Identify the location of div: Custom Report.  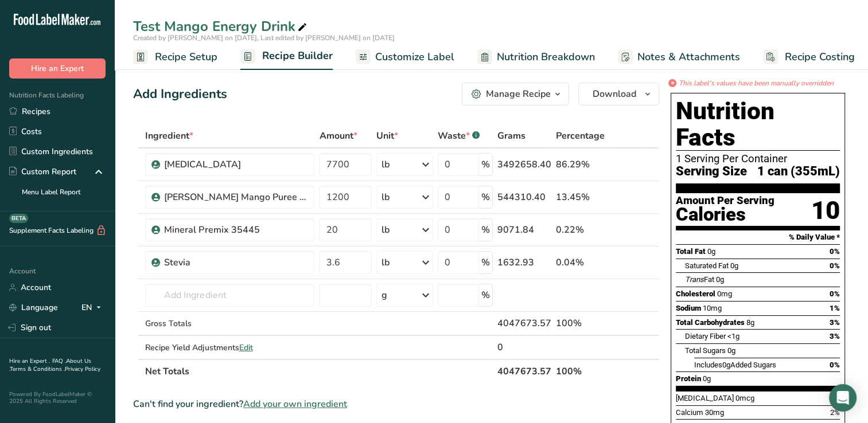
(43, 172).